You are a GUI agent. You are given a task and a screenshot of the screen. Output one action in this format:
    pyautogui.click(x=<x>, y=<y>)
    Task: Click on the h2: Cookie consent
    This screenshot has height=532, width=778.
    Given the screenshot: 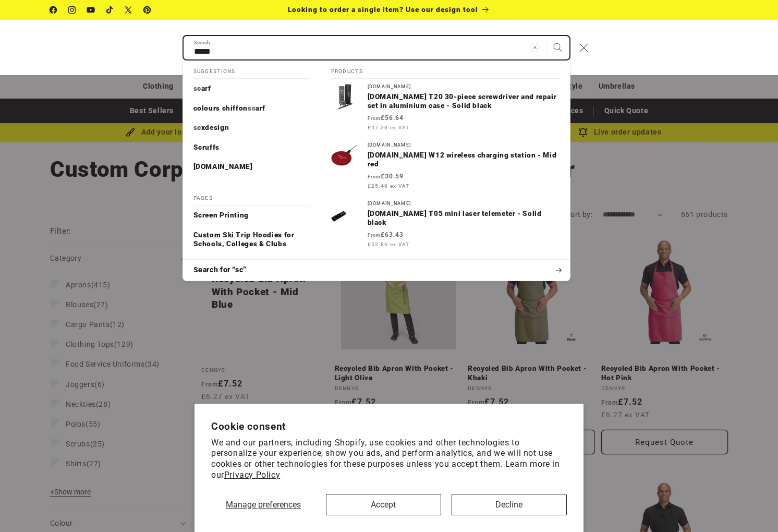 What is the action you would take?
    pyautogui.click(x=389, y=426)
    